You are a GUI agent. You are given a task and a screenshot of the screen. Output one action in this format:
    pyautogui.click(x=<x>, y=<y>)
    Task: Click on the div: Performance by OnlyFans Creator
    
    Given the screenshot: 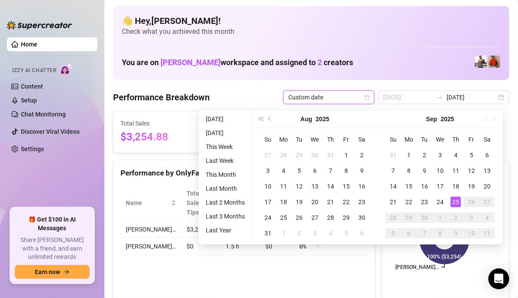 What is the action you would take?
    pyautogui.click(x=244, y=173)
    